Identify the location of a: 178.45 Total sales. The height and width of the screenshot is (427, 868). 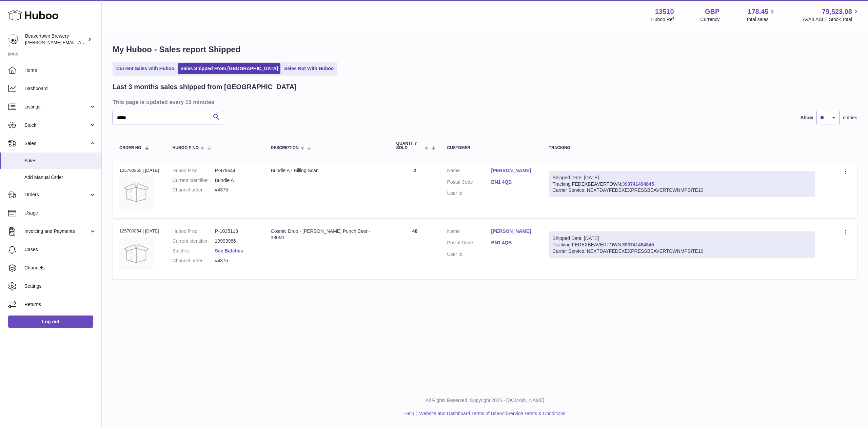
(761, 15).